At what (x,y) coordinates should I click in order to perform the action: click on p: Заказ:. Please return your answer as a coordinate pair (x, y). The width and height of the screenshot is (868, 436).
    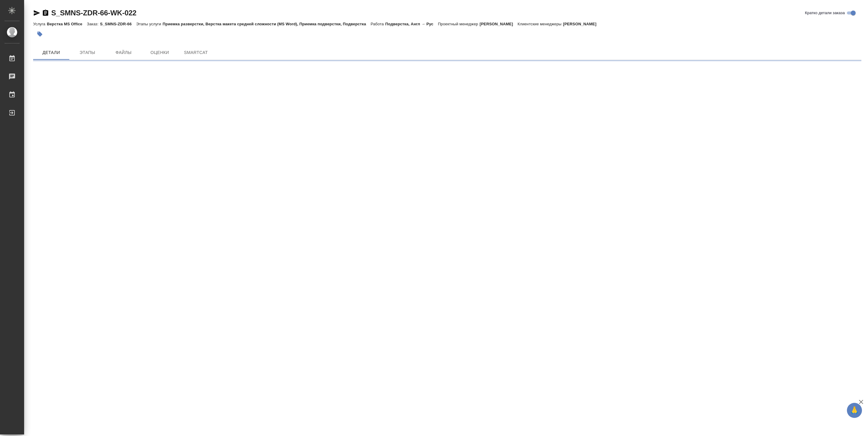
    Looking at the image, I should click on (94, 24).